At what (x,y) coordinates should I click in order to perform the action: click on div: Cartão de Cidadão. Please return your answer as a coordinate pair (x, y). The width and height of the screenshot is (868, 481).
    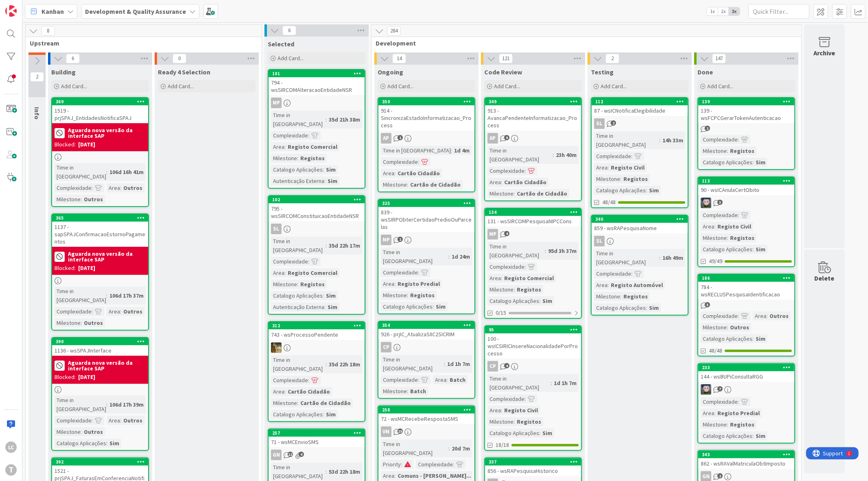
    Looking at the image, I should click on (542, 193).